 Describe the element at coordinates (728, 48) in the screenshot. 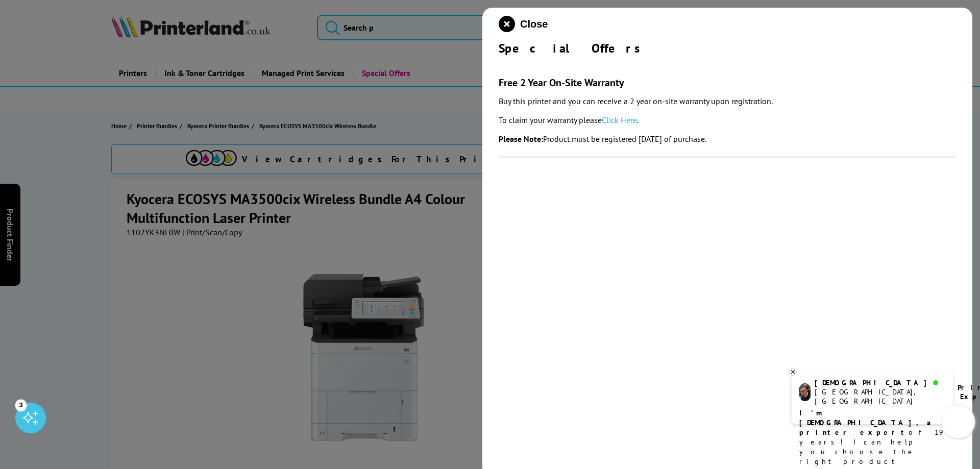

I see `div: Special Offers` at that location.